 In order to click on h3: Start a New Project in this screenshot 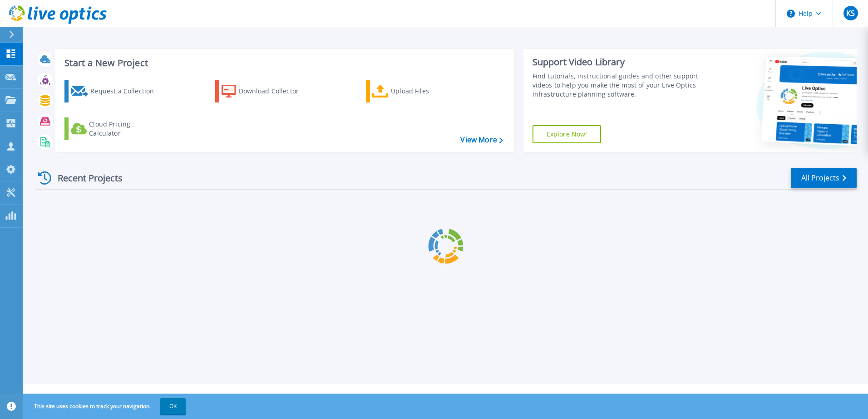, I will do `click(283, 63)`.